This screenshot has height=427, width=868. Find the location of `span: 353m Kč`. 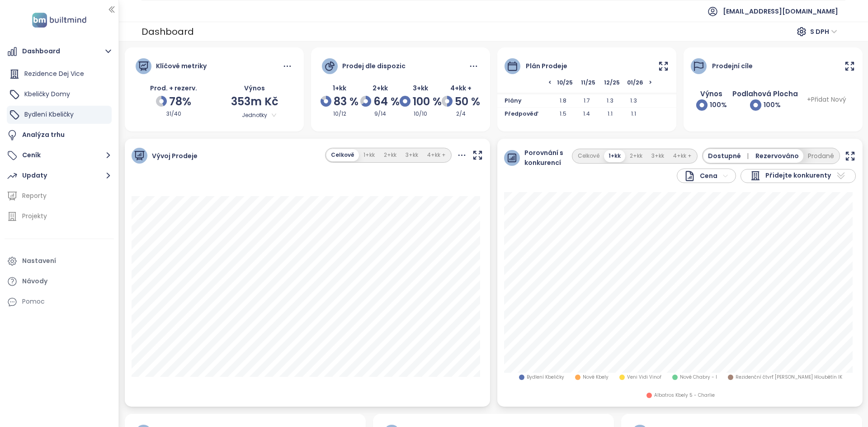

span: 353m Kč is located at coordinates (254, 101).